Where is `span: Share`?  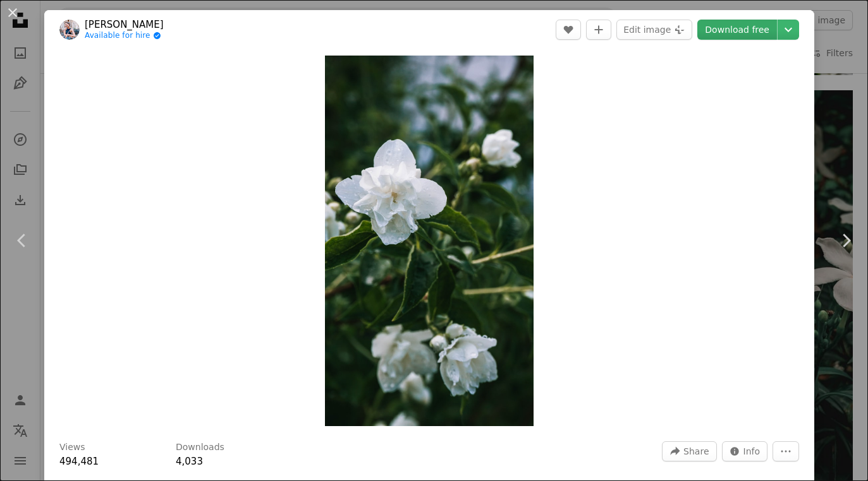 span: Share is located at coordinates (696, 452).